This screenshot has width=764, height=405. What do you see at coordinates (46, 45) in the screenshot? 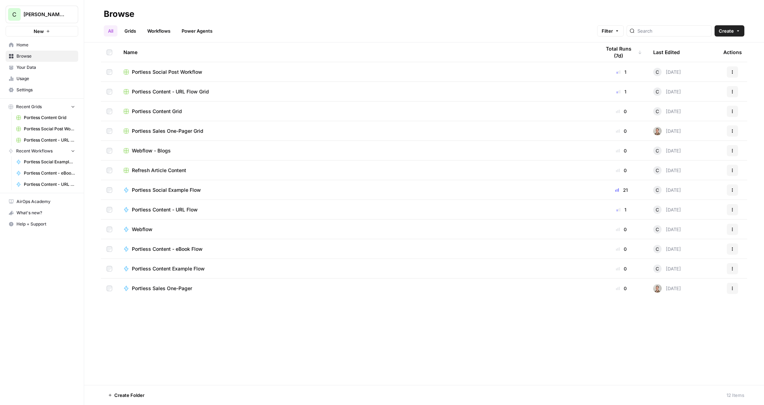
I see `span: Home` at bounding box center [46, 45].